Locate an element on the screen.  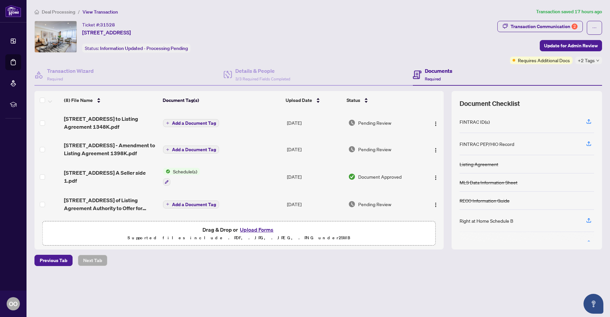
span: View Transaction is located at coordinates (100, 12).